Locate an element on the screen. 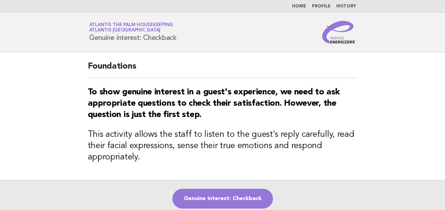 Image resolution: width=445 pixels, height=210 pixels. a: Genuine interest: Checkback is located at coordinates (222, 199).